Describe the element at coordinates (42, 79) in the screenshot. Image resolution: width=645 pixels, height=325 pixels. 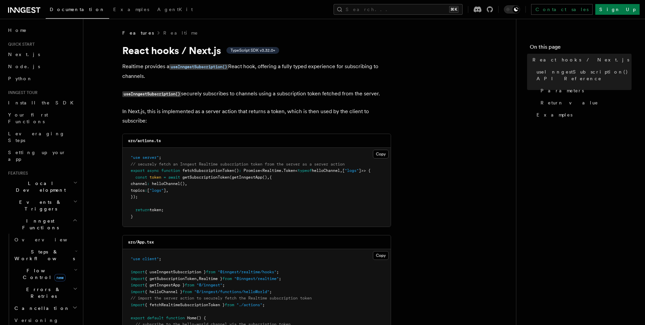
I see `a: Python` at that location.